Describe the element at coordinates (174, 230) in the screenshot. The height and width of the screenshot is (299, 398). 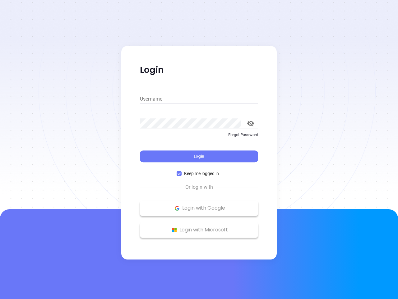
I see `img: Microsoft Logo` at that location.